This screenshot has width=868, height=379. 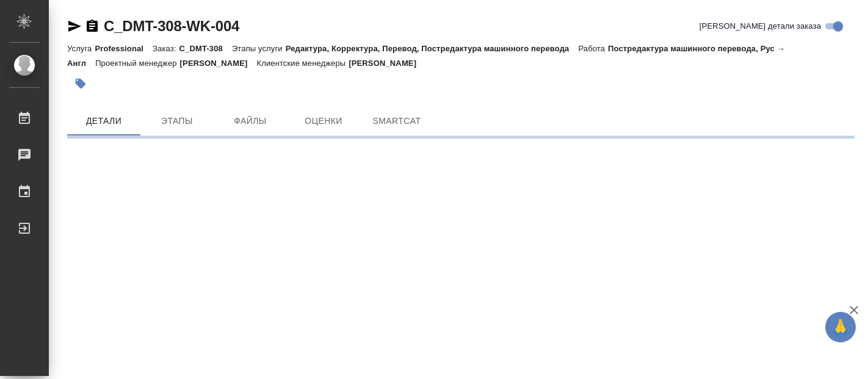 What do you see at coordinates (432, 48) in the screenshot?
I see `p: Редактура, Корректура, Перевод, Постредактура машинного перевода` at bounding box center [432, 48].